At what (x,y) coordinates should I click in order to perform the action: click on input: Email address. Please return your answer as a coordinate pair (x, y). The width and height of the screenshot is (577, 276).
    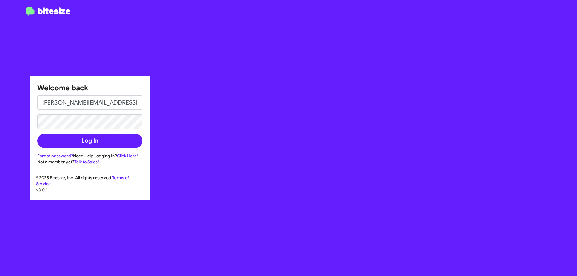
    Looking at the image, I should click on (90, 103).